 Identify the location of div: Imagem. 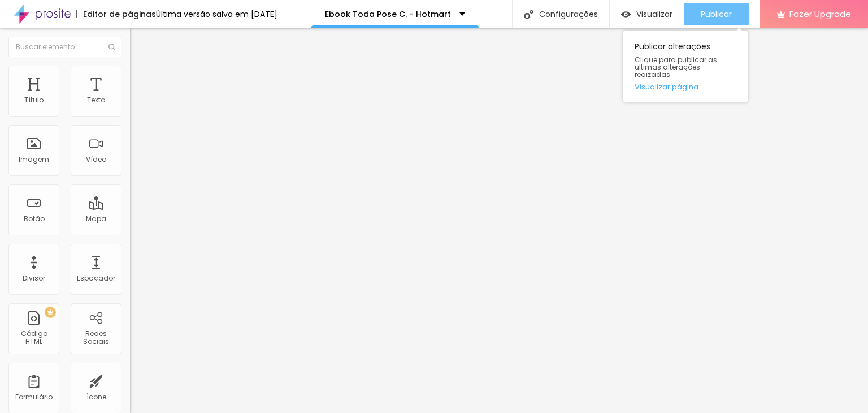
(34, 159).